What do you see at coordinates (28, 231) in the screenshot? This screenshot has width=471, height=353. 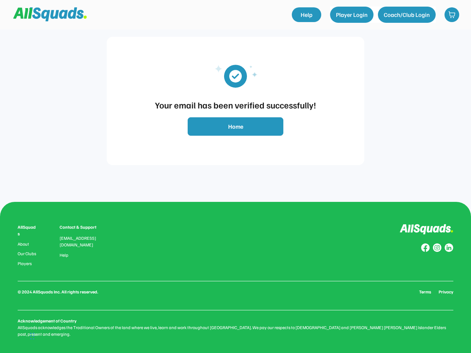 I see `div: AllSquads` at bounding box center [28, 231].